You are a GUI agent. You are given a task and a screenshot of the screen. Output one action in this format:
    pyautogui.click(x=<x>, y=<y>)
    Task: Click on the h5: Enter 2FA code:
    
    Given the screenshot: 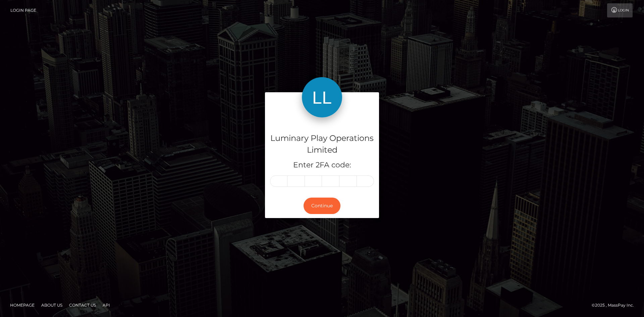 What is the action you would take?
    pyautogui.click(x=322, y=165)
    